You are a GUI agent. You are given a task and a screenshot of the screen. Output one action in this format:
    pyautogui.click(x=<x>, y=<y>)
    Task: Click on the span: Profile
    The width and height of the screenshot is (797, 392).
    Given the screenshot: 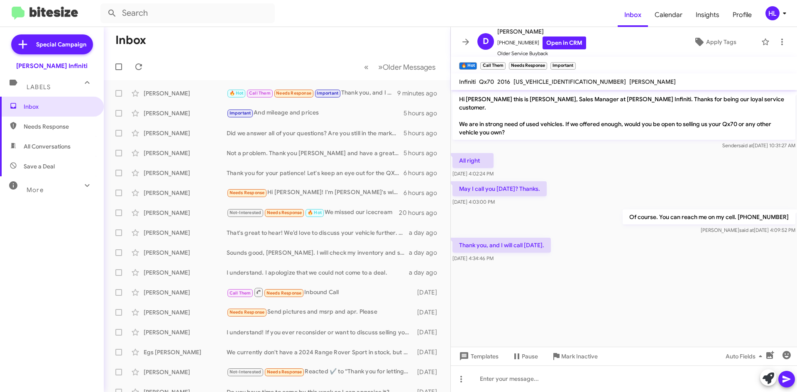 What is the action you would take?
    pyautogui.click(x=742, y=15)
    